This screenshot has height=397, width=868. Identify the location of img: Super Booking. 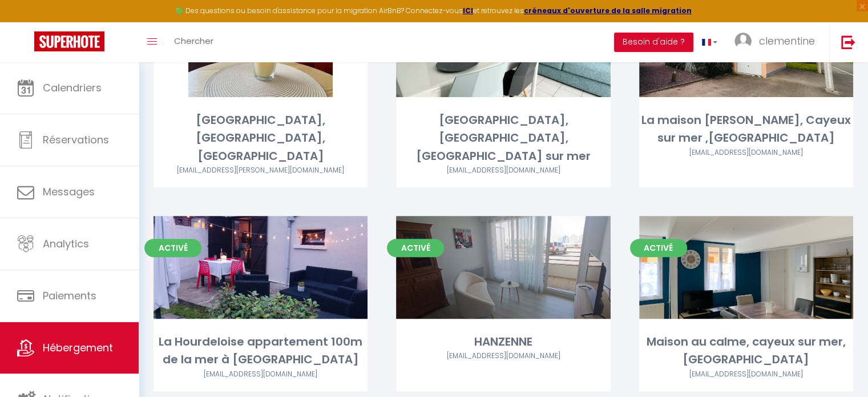
(69, 41).